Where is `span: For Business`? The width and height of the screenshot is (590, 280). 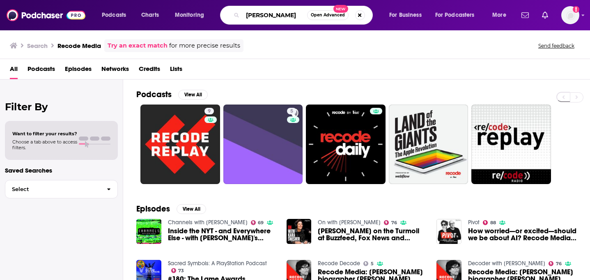
span: For Business is located at coordinates (405, 15).